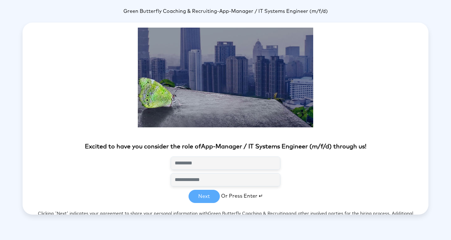  Describe the element at coordinates (242, 196) in the screenshot. I see `span: Or Press Enter ↵` at that location.